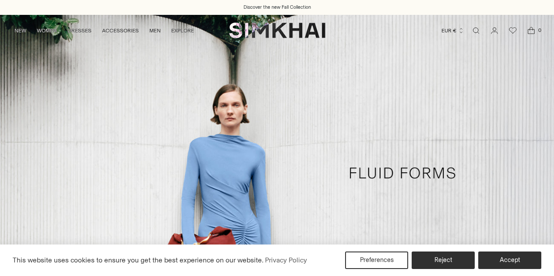 The width and height of the screenshot is (554, 276). What do you see at coordinates (443, 261) in the screenshot?
I see `button: Reject` at bounding box center [443, 261].